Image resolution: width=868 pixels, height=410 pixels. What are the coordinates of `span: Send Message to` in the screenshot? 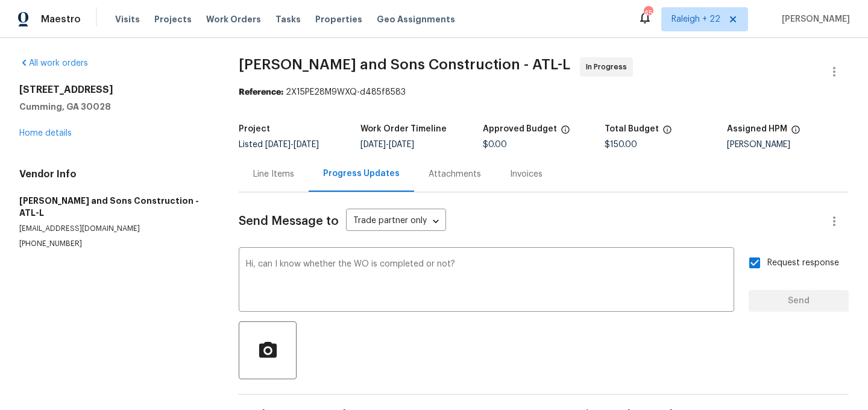 It's located at (289, 221).